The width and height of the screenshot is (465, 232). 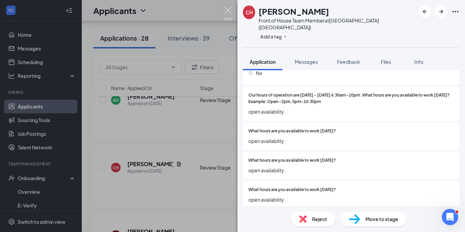 What do you see at coordinates (285, 36) in the screenshot?
I see `svg: Plus` at bounding box center [285, 36].